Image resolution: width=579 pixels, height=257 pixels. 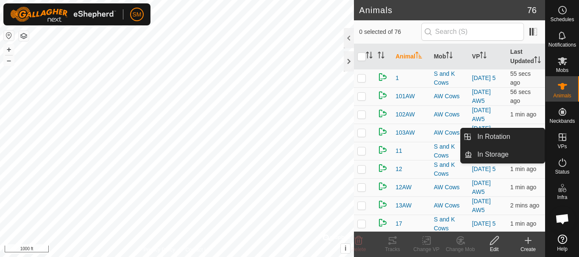 I want to click on li: In Rotation, so click(x=502, y=137).